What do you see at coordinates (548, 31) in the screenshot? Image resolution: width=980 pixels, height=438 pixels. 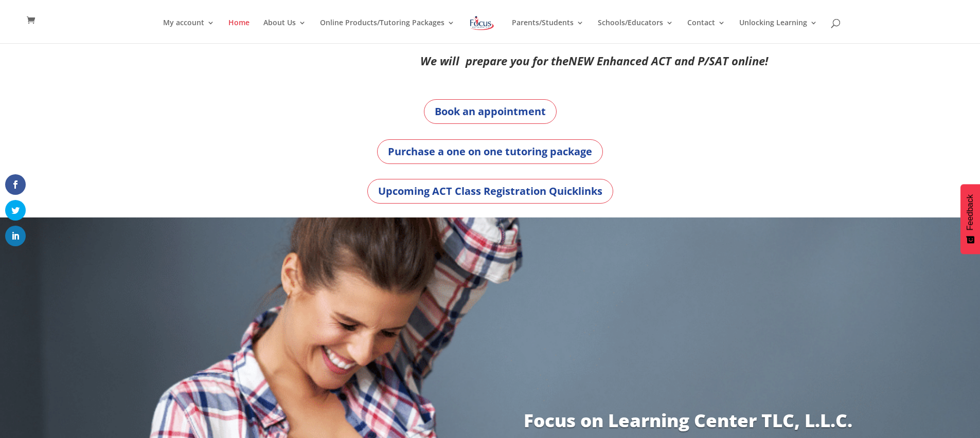 I see `a: Parents/Students` at bounding box center [548, 31].